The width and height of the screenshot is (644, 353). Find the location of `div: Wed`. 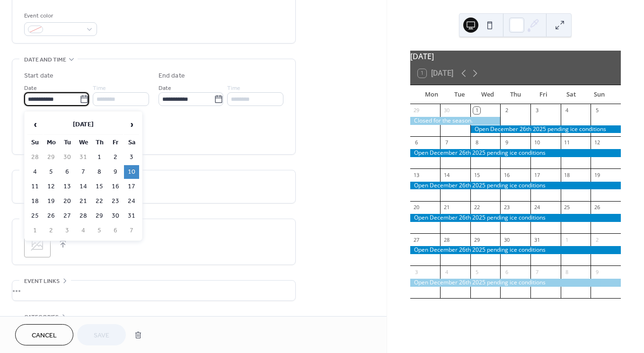

div: Wed is located at coordinates (488, 95).